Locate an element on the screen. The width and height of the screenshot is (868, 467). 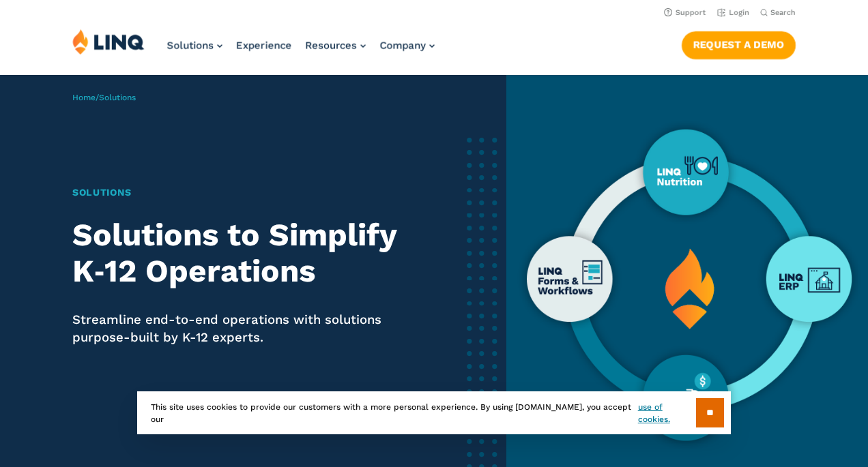
span: Resources is located at coordinates (331, 46).